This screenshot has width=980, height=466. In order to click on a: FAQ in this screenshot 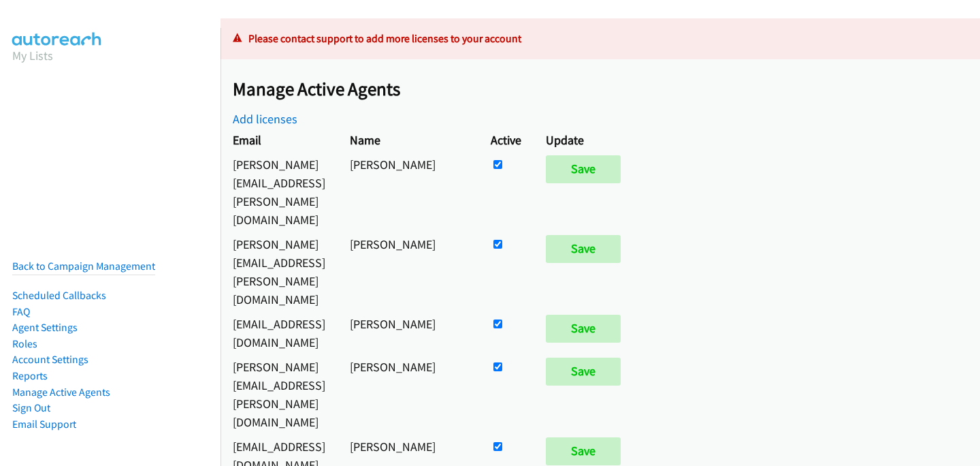, I will do `click(21, 311)`.